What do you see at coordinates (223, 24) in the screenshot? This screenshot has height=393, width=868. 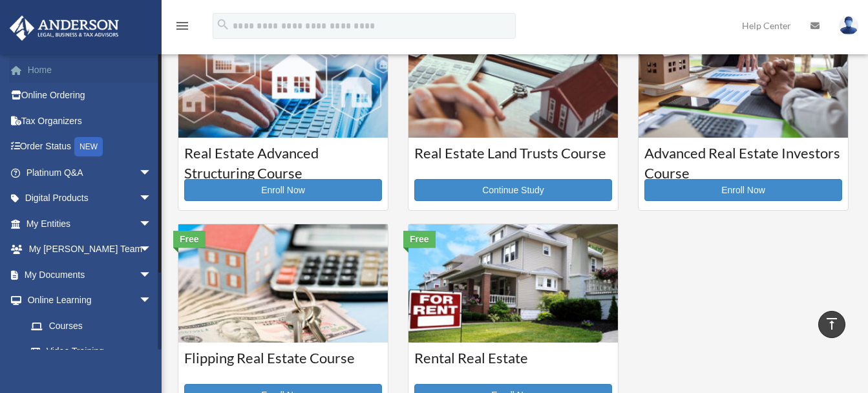 I see `i: search` at bounding box center [223, 24].